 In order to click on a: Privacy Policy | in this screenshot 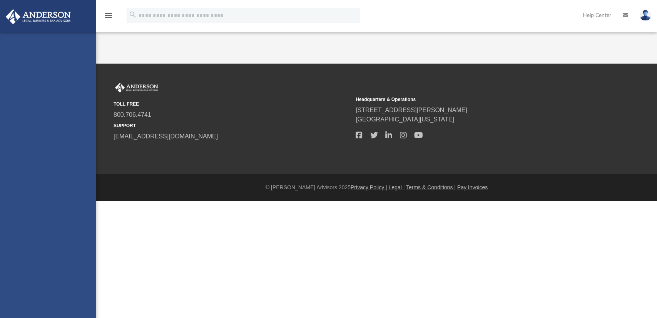, I will do `click(369, 187)`.